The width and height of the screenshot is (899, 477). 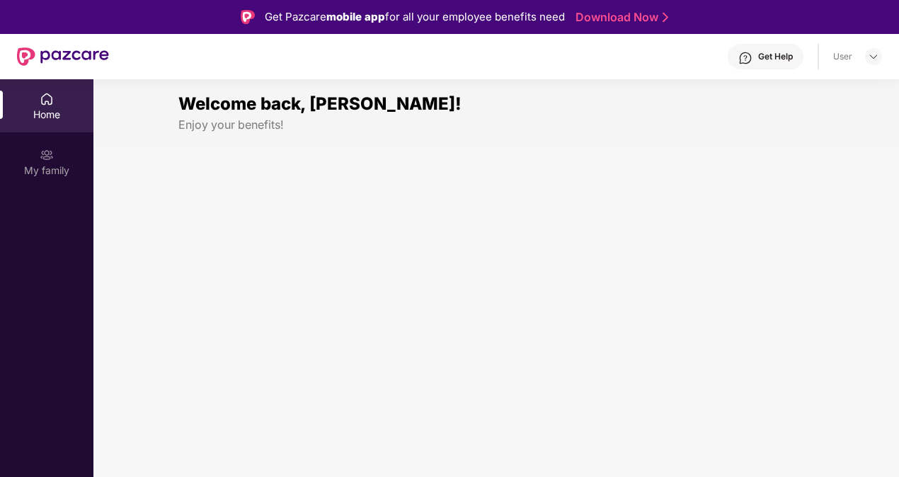 I want to click on img: New Pazcare Logo, so click(x=63, y=57).